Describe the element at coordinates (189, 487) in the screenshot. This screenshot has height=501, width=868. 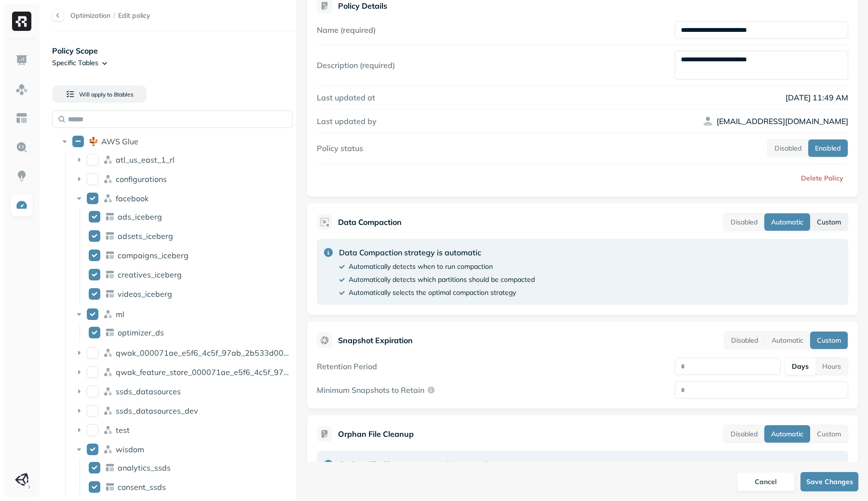
I see `div: consent_ssdsconsent_ssds` at that location.